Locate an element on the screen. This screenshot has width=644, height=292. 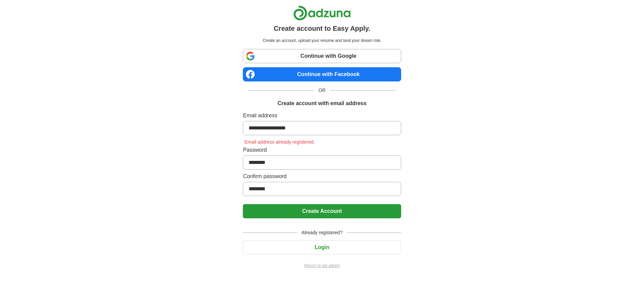
button: Create Account is located at coordinates (322, 211).